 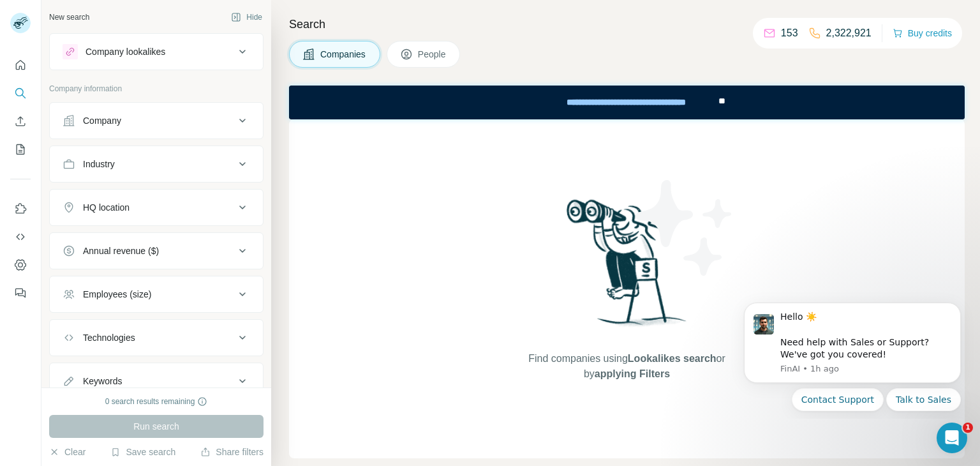 What do you see at coordinates (922, 34) in the screenshot?
I see `button: Buy credits` at bounding box center [922, 34].